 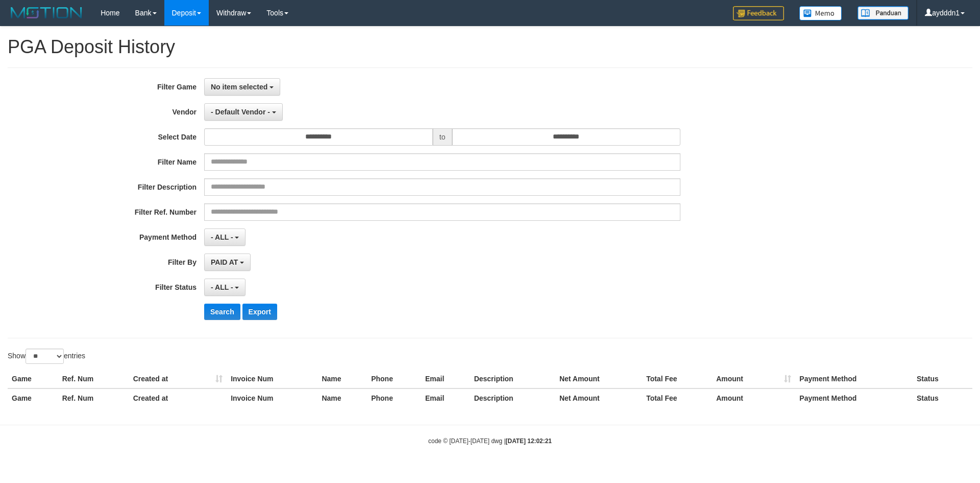 What do you see at coordinates (227, 262) in the screenshot?
I see `button: PAID AT` at bounding box center [227, 262].